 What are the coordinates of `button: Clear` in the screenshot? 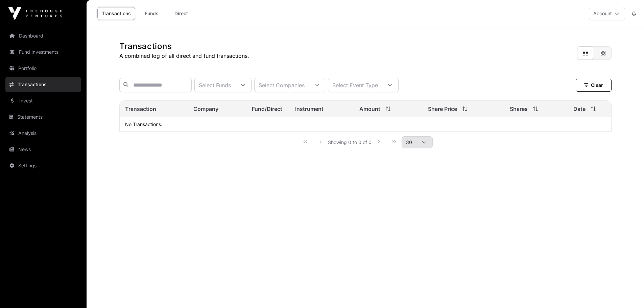 It's located at (594, 85).